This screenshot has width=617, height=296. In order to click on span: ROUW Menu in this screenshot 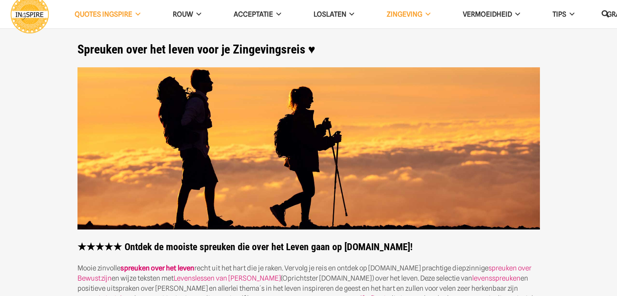, I will do `click(197, 14)`.